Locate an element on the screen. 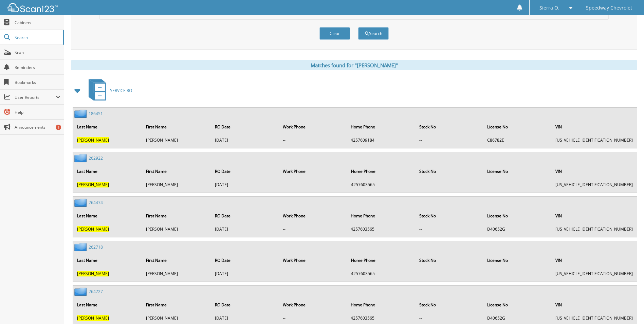 The width and height of the screenshot is (644, 324). a: 264727 is located at coordinates (96, 292).